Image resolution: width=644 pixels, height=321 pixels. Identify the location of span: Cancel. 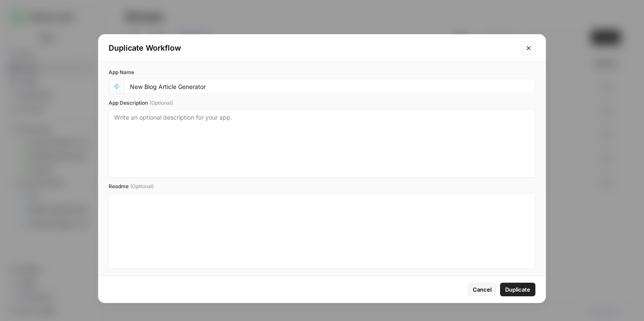
(482, 289).